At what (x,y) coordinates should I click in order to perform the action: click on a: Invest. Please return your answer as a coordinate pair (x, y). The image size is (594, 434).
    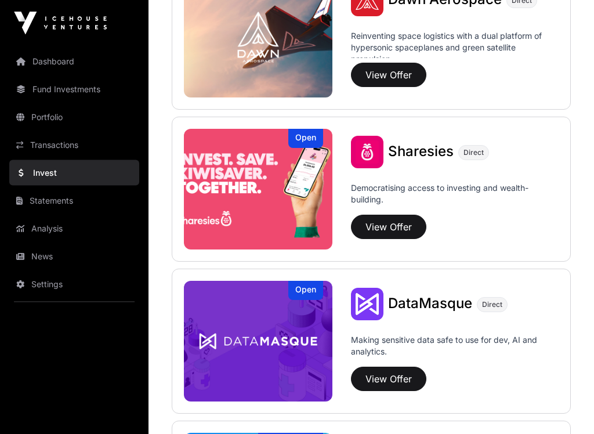
    Looking at the image, I should click on (74, 173).